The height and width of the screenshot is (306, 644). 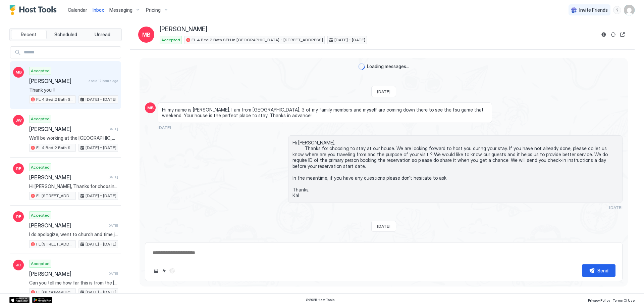 I want to click on span: Thank you !!, so click(x=73, y=90).